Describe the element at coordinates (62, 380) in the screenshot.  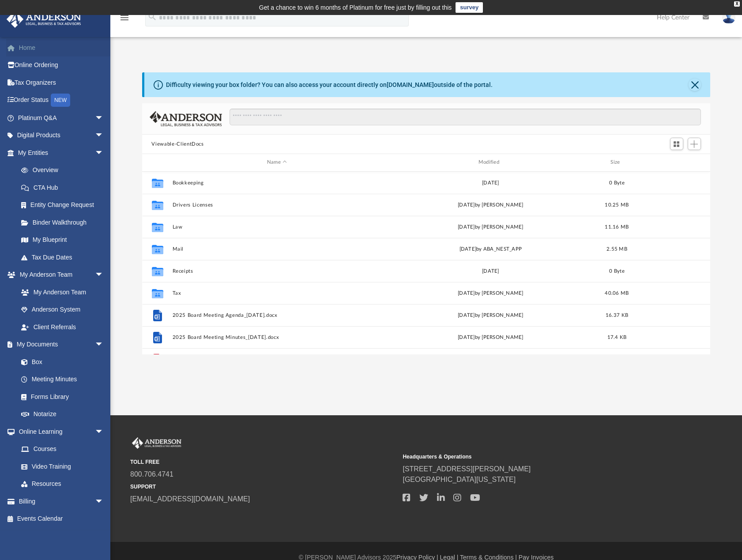
I see `a: Meeting Minutes` at that location.